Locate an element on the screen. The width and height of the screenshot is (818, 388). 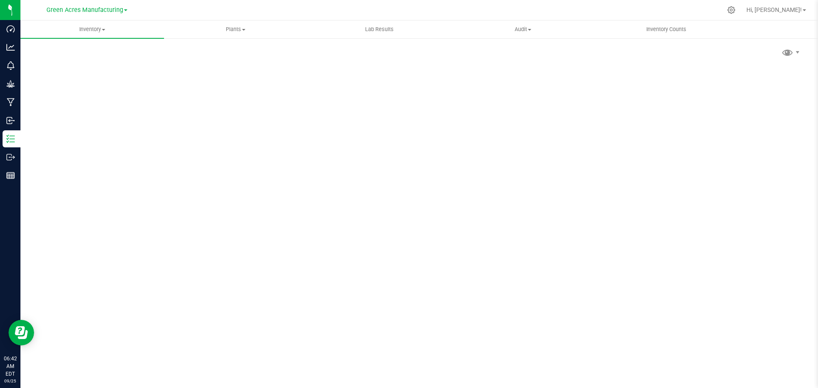
inline-svg: Dashboard is located at coordinates (11, 29).